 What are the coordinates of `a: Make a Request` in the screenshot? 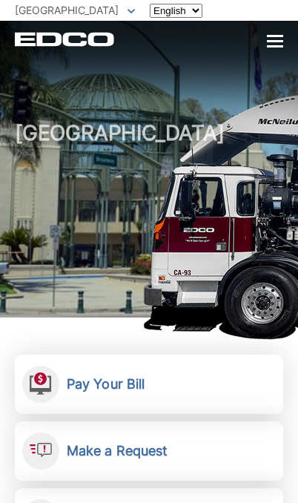 It's located at (149, 451).